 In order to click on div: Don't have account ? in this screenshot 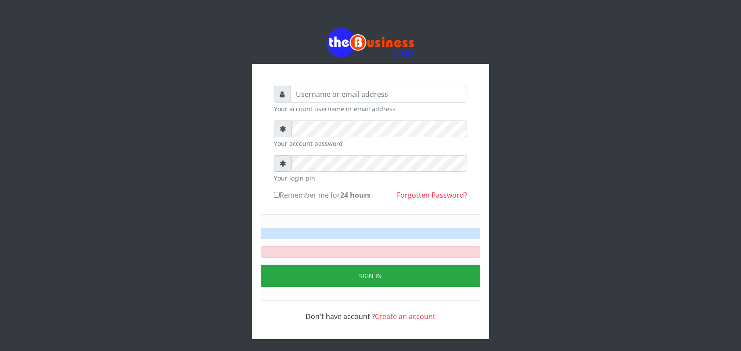, I will do `click(370, 312)`.